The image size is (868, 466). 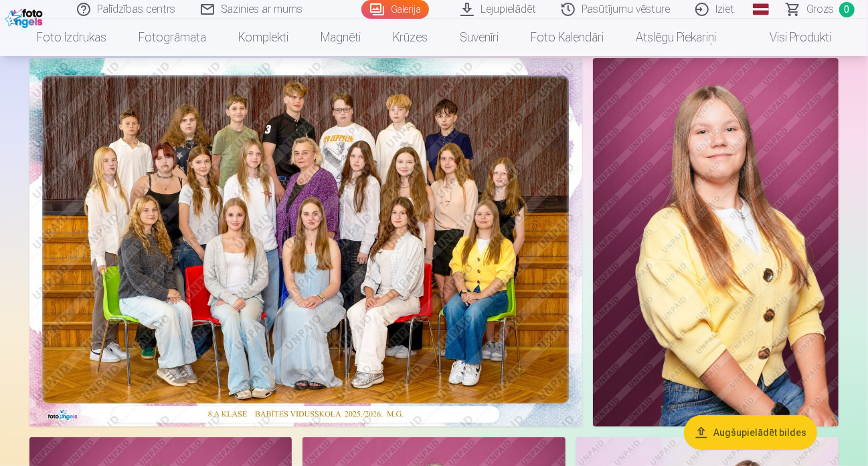 What do you see at coordinates (172, 38) in the screenshot?
I see `a: Fotogrāmata` at bounding box center [172, 38].